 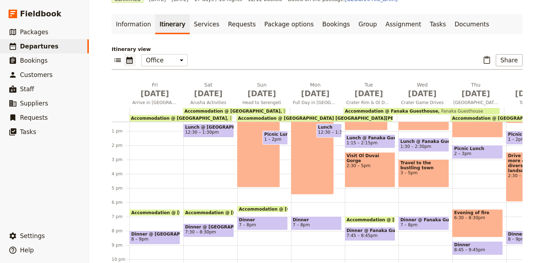 What do you see at coordinates (39, 46) in the screenshot?
I see `span: Departures` at bounding box center [39, 46].